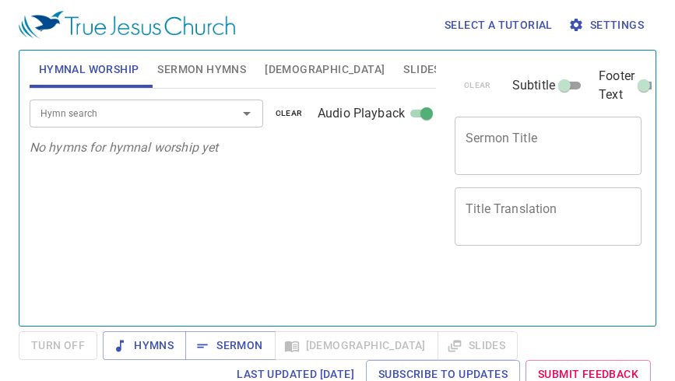 The image size is (675, 381). I want to click on i: No hymns for hymnal worship yet, so click(124, 147).